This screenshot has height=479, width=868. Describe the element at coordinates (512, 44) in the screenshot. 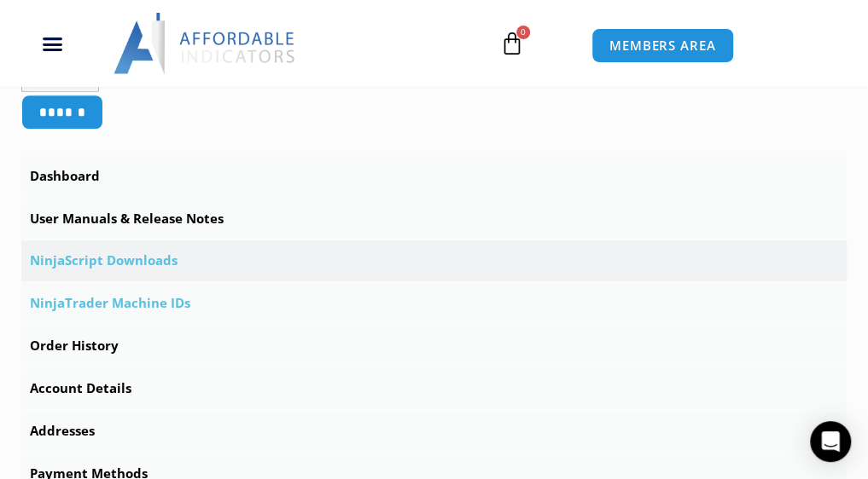

I see `a: 0` at that location.